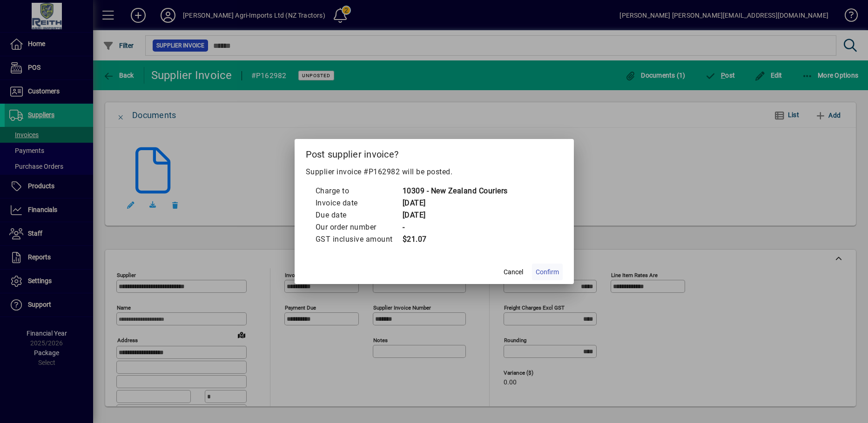 The image size is (868, 423). I want to click on span: Confirm, so click(547, 272).